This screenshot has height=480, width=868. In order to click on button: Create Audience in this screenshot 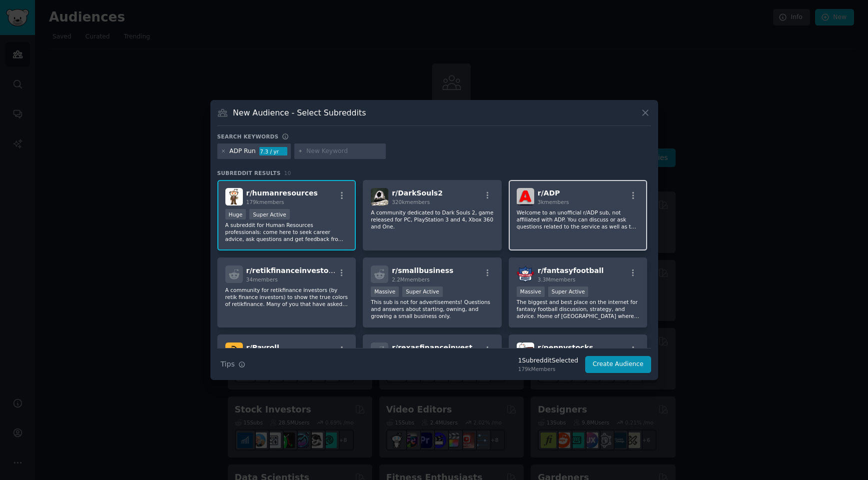, I will do `click(619, 364)`.